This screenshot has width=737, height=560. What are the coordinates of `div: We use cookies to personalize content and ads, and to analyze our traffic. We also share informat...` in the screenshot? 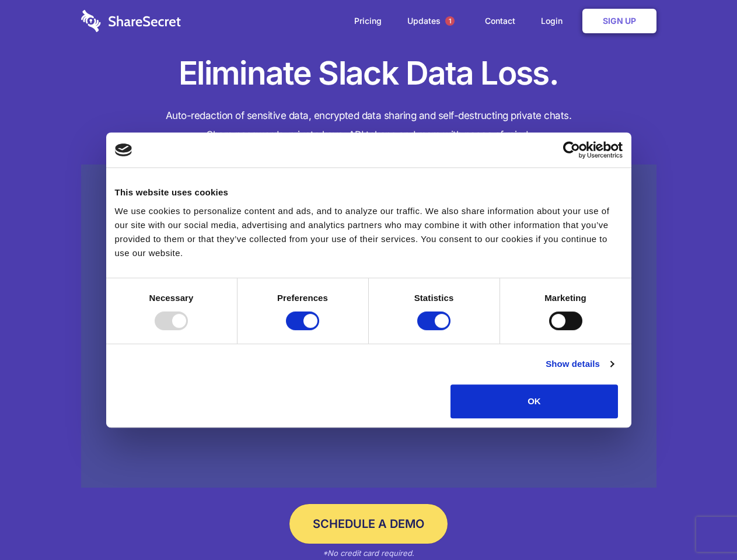 It's located at (369, 232).